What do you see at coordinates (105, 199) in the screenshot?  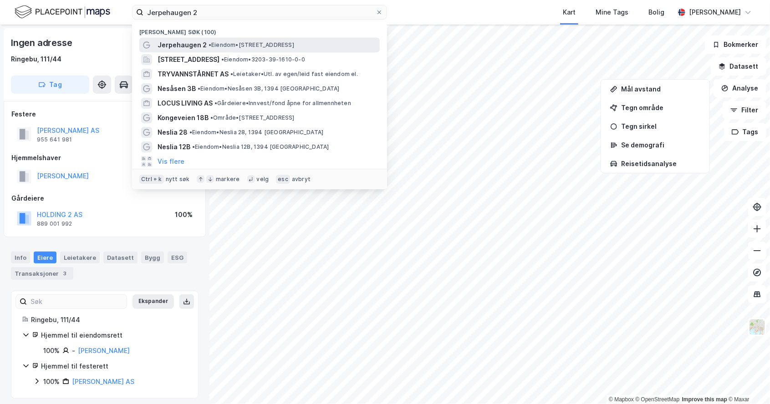 I see `div: Gårdeiere` at bounding box center [105, 199].